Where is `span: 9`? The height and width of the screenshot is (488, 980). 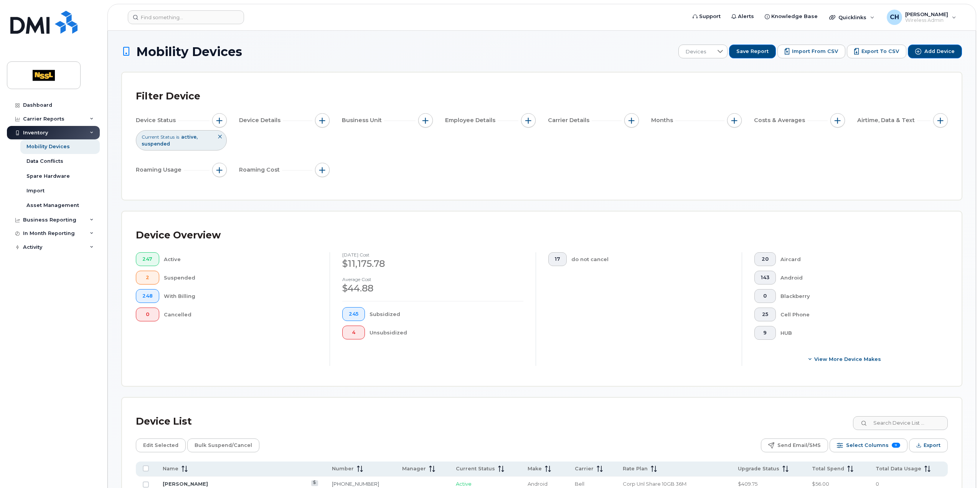 span: 9 is located at coordinates (765, 333).